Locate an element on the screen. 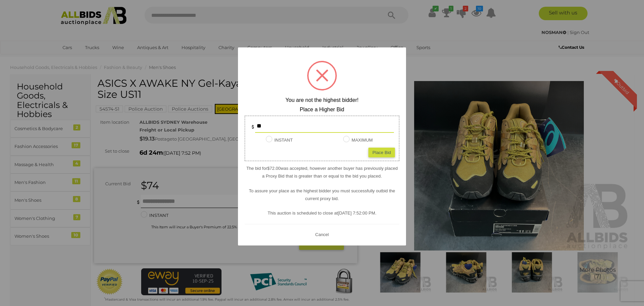  label: MAXIMUM is located at coordinates (358, 140).